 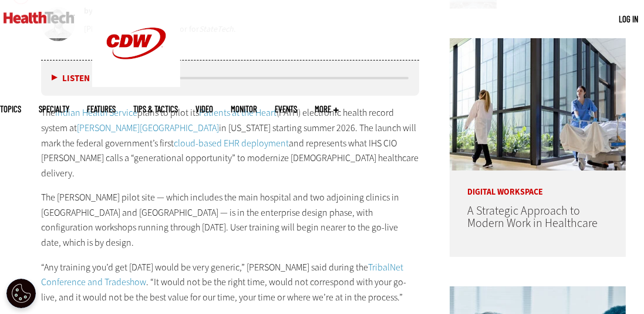 I want to click on a: Log in, so click(x=629, y=18).